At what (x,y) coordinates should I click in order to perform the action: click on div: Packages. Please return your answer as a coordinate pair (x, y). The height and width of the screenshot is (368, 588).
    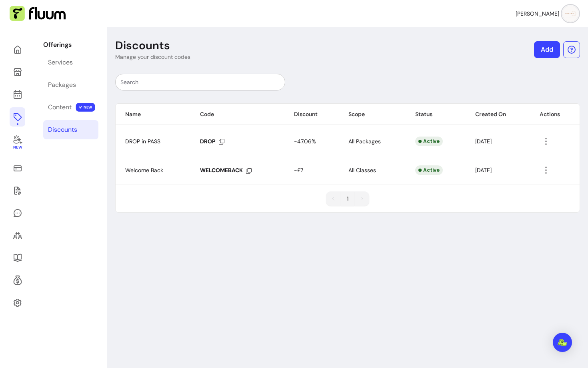
    Looking at the image, I should click on (62, 85).